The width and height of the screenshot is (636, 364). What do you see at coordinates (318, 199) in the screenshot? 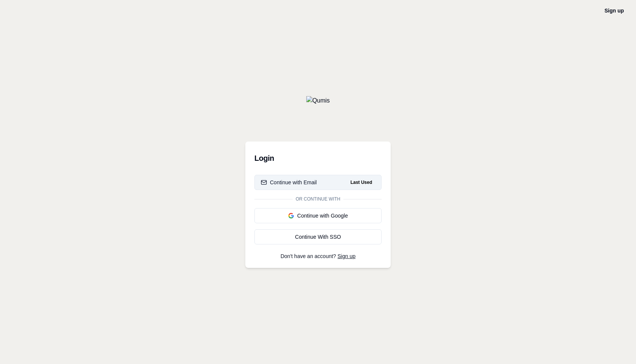
I see `span: Or continue with` at bounding box center [318, 199].